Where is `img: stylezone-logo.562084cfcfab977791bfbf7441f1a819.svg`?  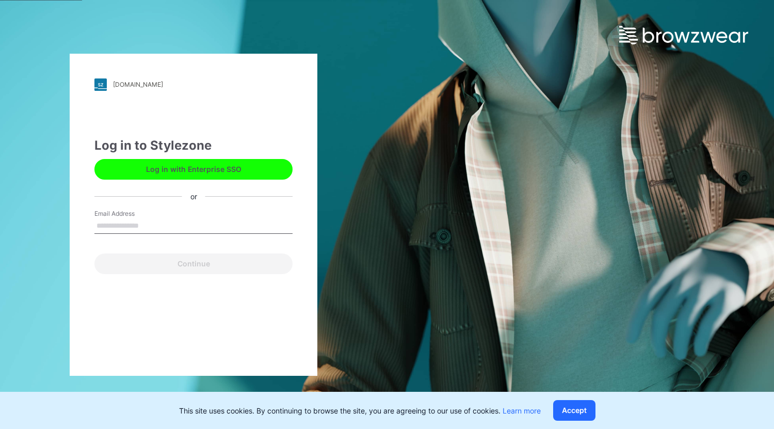
img: stylezone-logo.562084cfcfab977791bfbf7441f1a819.svg is located at coordinates (101, 85).